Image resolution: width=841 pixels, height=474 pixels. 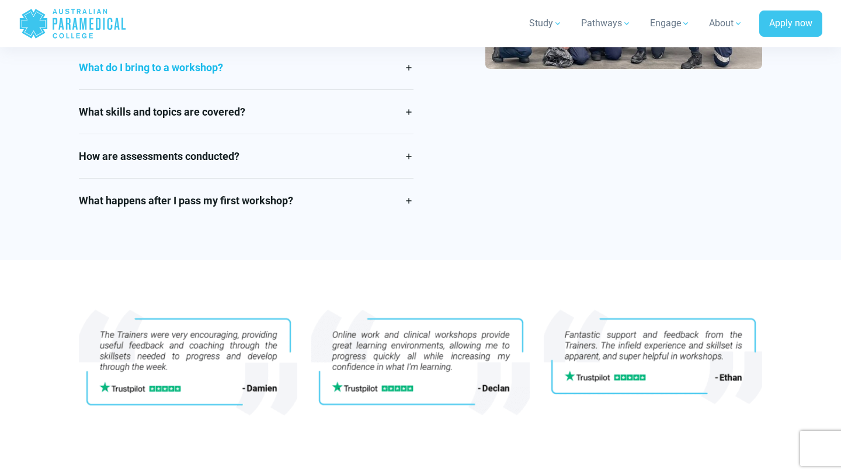 What do you see at coordinates (246, 112) in the screenshot?
I see `a: What skills and topics are covered?` at bounding box center [246, 112].